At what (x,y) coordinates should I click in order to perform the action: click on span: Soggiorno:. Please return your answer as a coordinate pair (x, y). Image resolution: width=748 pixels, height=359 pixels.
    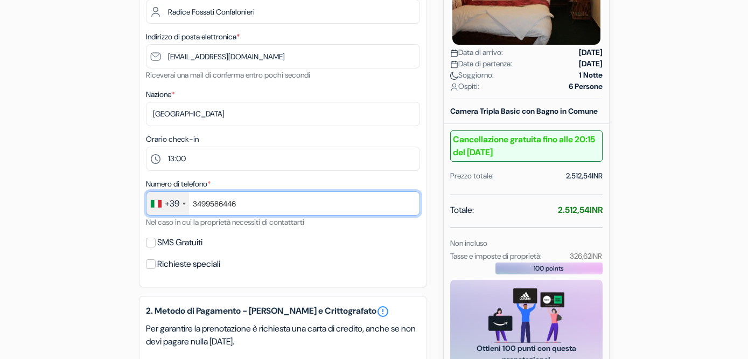
    Looking at the image, I should click on (472, 75).